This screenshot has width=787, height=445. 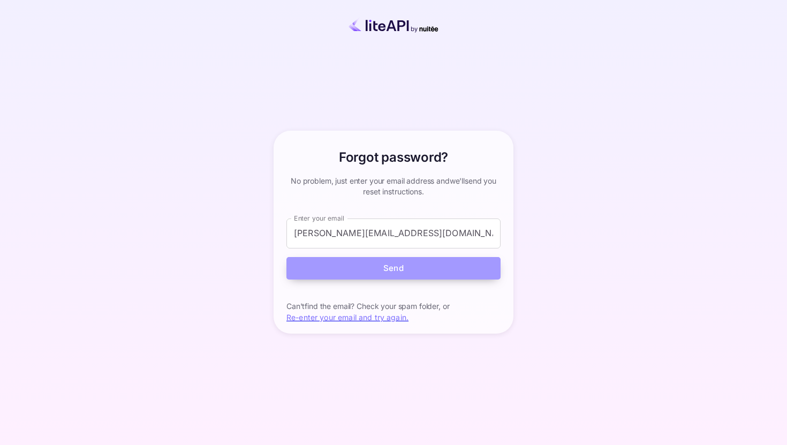 What do you see at coordinates (393, 268) in the screenshot?
I see `button: Send` at bounding box center [393, 268].